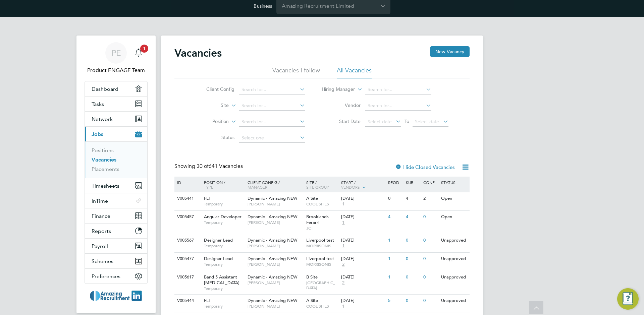 The image size is (644, 315). What do you see at coordinates (272, 138) in the screenshot?
I see `input: Select one` at bounding box center [272, 138].